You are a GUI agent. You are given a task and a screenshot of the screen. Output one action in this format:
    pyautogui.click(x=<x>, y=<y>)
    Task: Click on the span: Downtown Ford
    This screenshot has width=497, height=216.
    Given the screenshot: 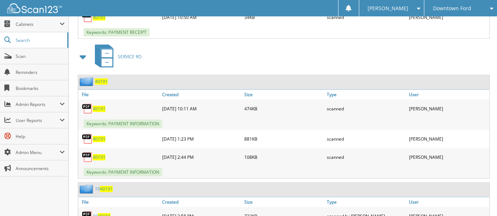 What is the action you would take?
    pyautogui.click(x=452, y=8)
    